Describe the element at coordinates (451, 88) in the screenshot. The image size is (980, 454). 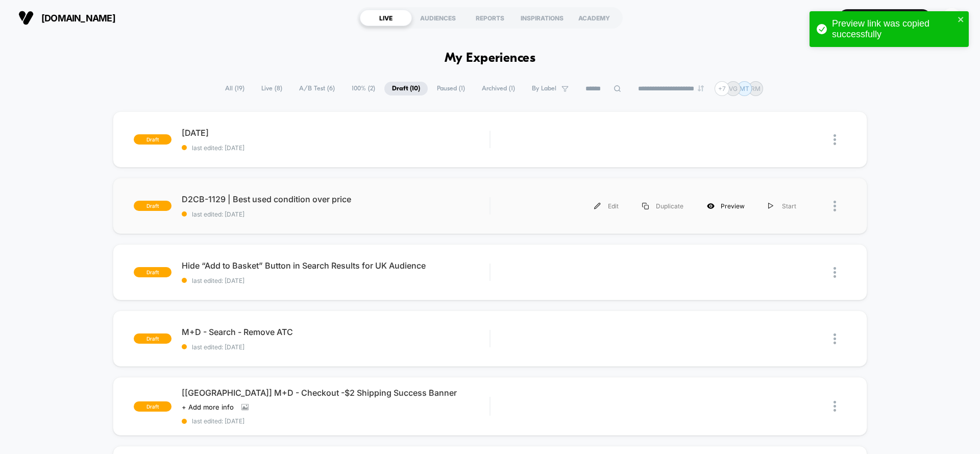
I see `span: Paused ( 1 )` at that location.